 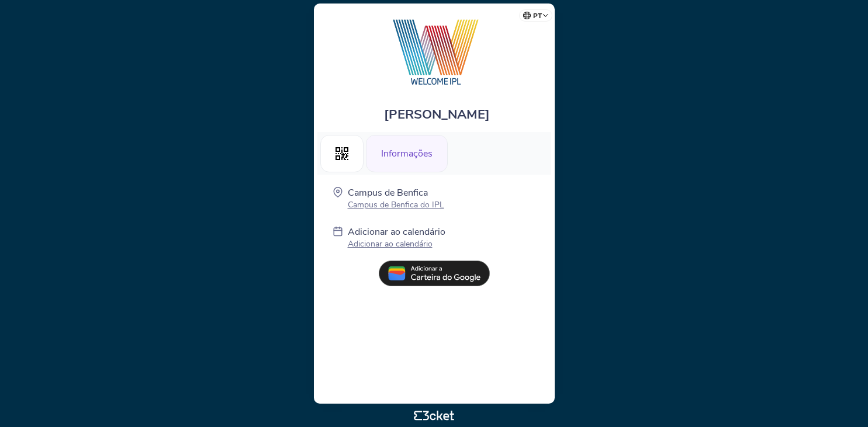 I want to click on p: Campus de Benfica, so click(x=395, y=193).